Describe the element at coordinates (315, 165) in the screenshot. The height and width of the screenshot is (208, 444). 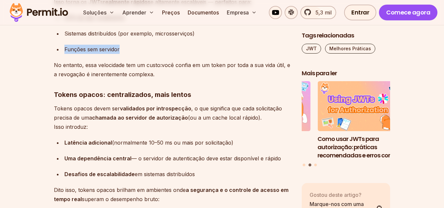
I see `button: Vá para o slide 3` at that location.